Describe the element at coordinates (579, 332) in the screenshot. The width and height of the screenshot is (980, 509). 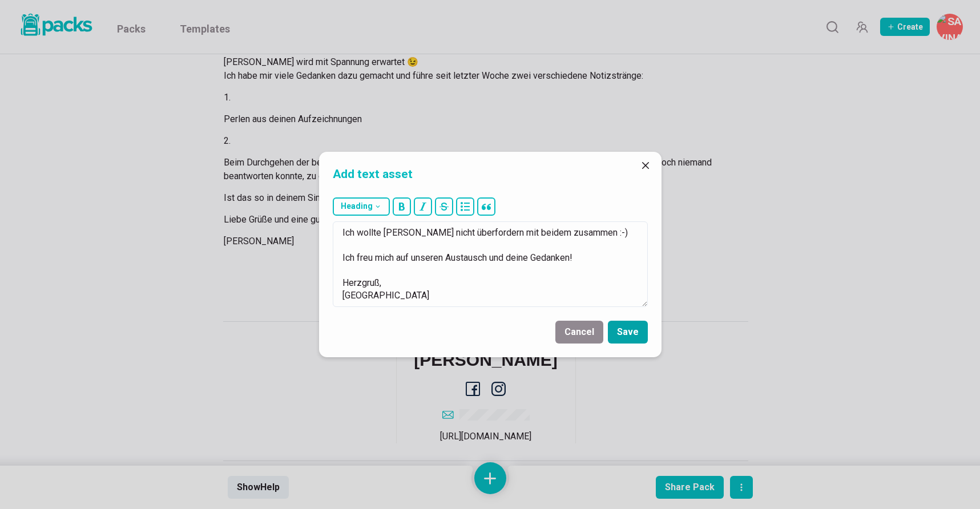
I see `button: Cancel` at that location.